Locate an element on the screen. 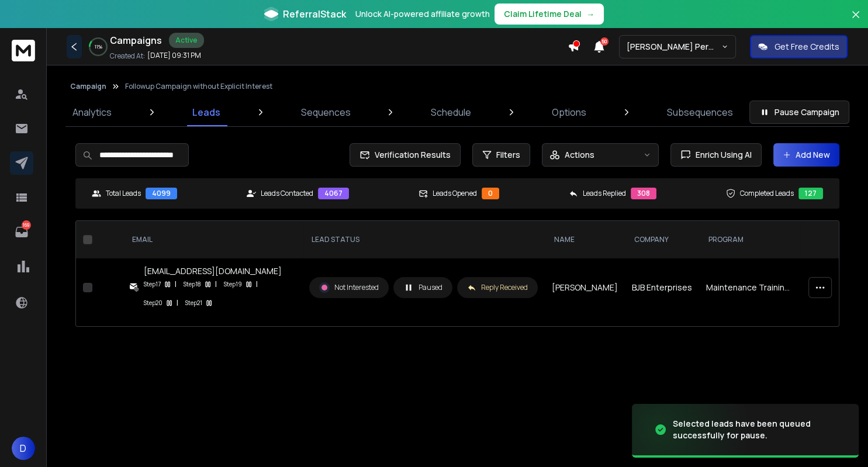  p: Sequences is located at coordinates (326, 112).